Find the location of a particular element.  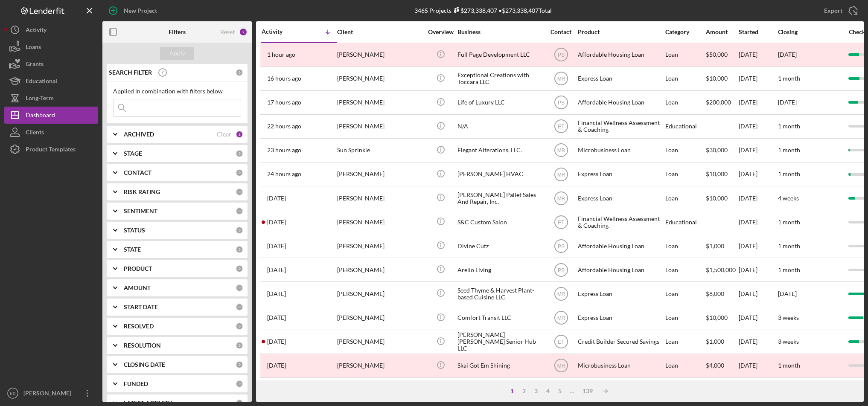

div: Amount is located at coordinates (721, 32).